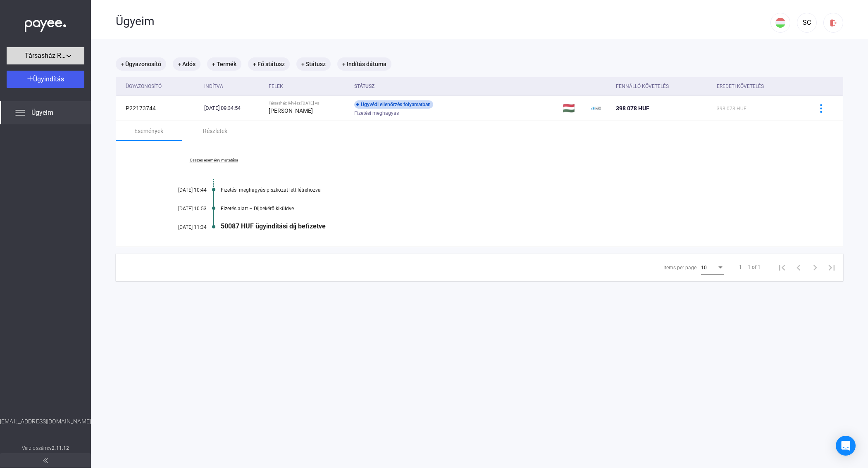  I want to click on img: arrow-double-left-grey.svg, so click(45, 461).